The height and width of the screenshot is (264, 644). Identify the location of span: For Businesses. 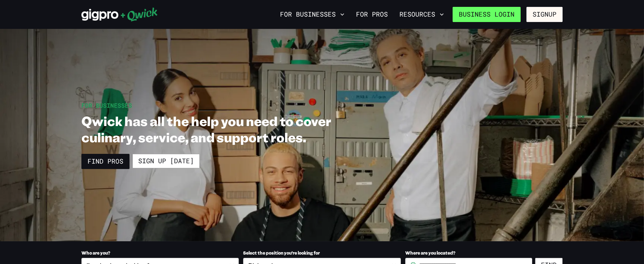
(107, 105).